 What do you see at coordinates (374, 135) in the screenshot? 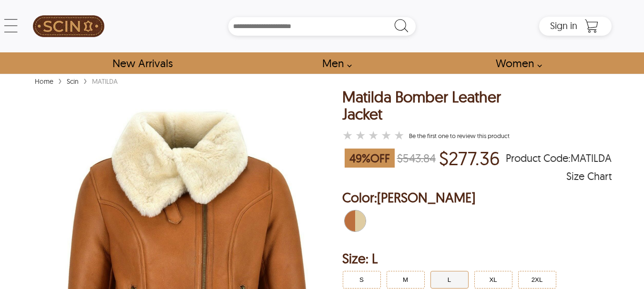
I see `label: 3 rating` at bounding box center [374, 135].